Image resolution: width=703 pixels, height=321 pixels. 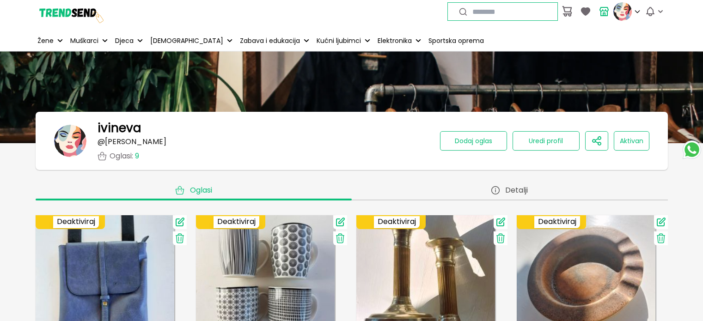 I want to click on p: Muškarci, so click(x=84, y=41).